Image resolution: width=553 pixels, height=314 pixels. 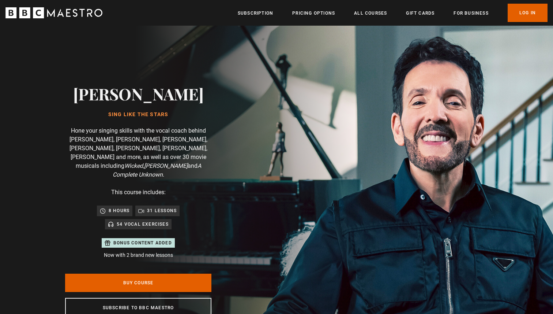 What do you see at coordinates (143, 243) in the screenshot?
I see `p: Bonus content added` at bounding box center [143, 243].